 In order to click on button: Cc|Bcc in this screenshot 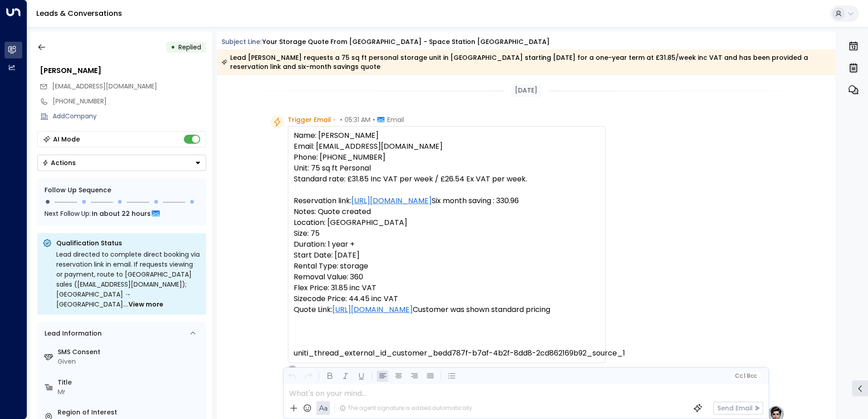, I will do `click(746, 376)`.